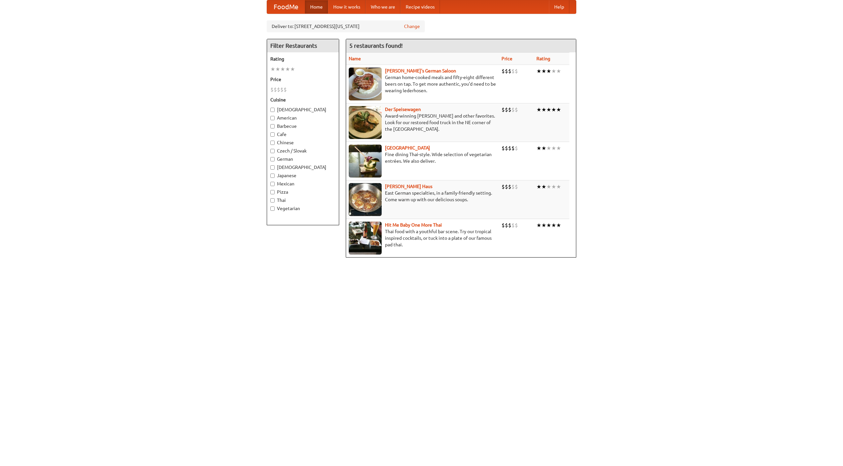 This screenshot has width=843, height=466. Describe the element at coordinates (544, 59) in the screenshot. I see `a: Rating` at that location.